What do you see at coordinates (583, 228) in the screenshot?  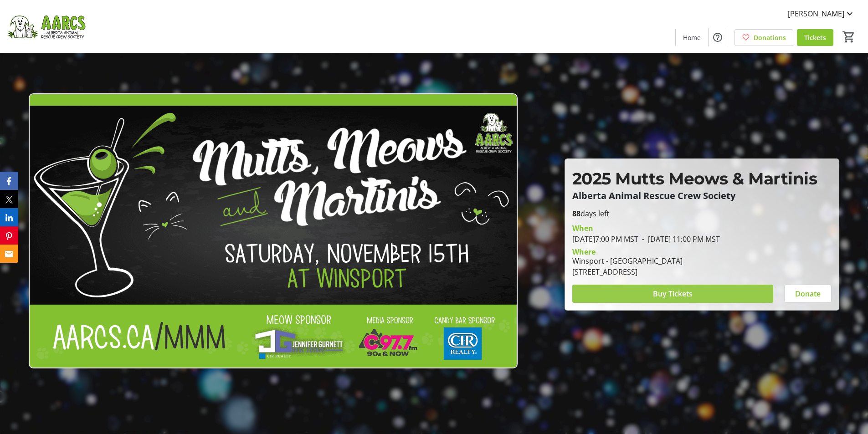 I see `div: When` at bounding box center [583, 228].